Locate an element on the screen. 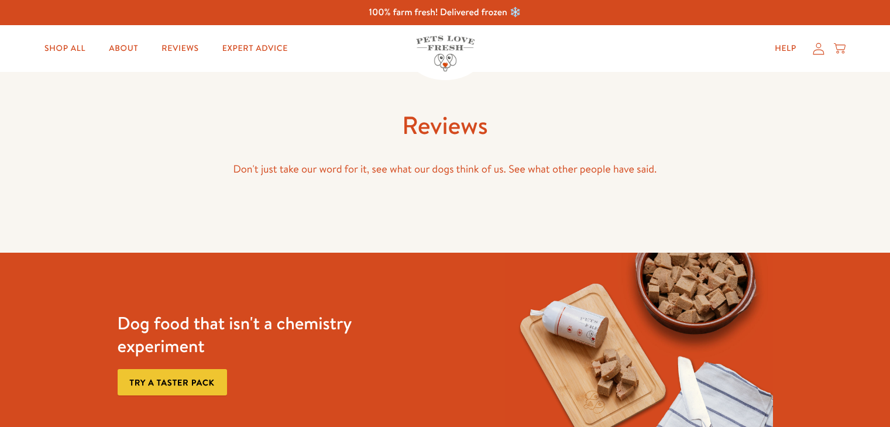  h3: Dog food that isn't a chemistry experiment is located at coordinates (251, 335).